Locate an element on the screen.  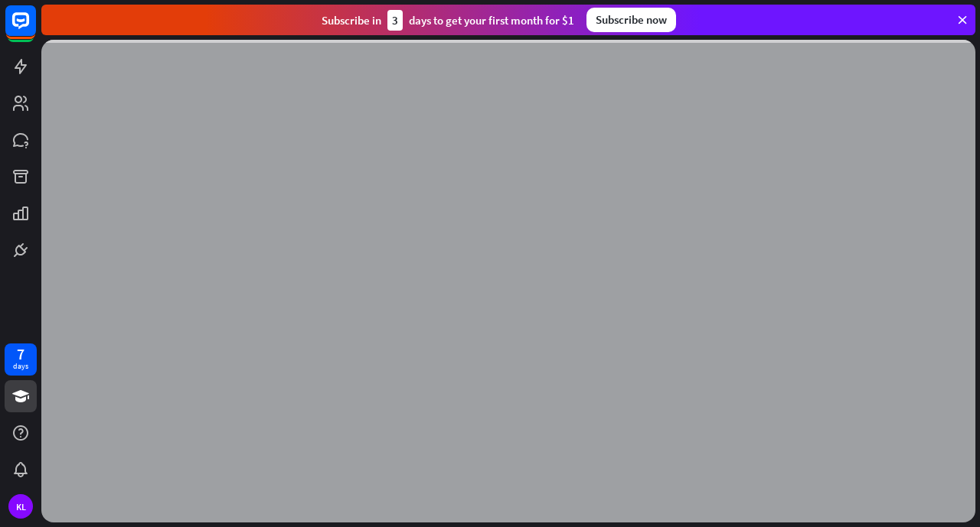
div: Subscribe in days to get your first month for $1 is located at coordinates (448, 20).